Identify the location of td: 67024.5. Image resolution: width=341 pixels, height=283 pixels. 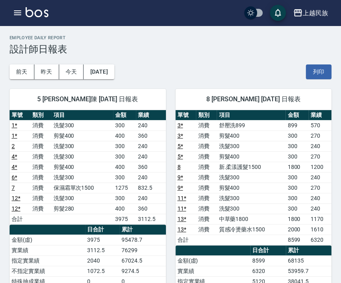
(142, 260).